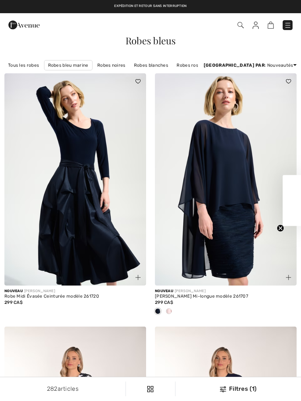  I want to click on a: Robe Fourreau Mi-longue modèle 261707. Bleu Nuit, so click(225, 179).